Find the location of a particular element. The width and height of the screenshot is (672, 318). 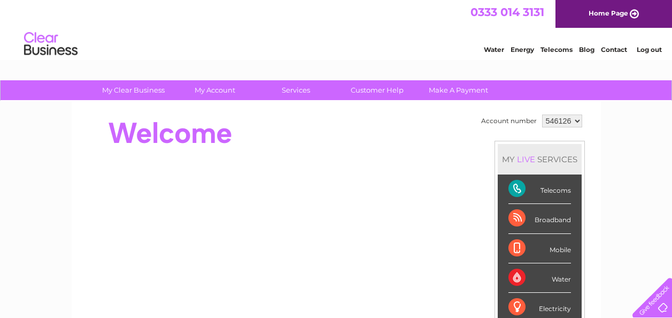

a: Log out is located at coordinates (649, 49).